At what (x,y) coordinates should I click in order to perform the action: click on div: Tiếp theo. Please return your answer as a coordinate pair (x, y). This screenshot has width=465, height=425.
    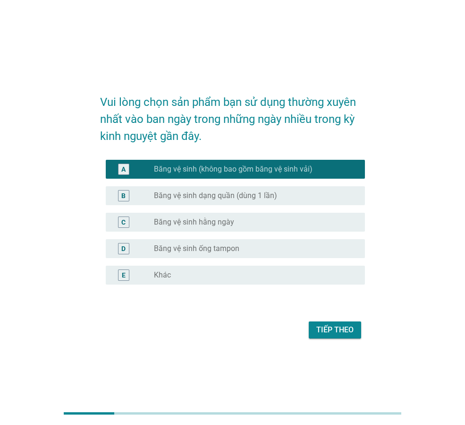
    Looking at the image, I should click on (335, 330).